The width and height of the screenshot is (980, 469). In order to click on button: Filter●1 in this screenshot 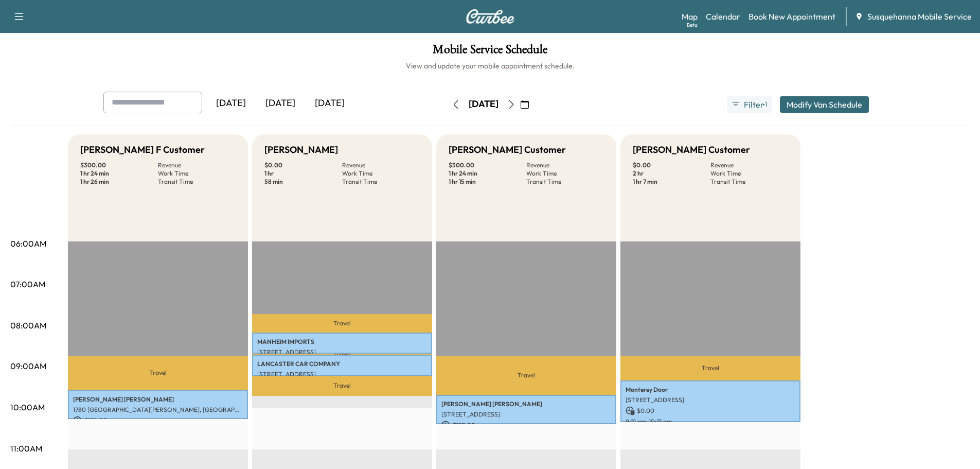, I will do `click(748, 105)`.